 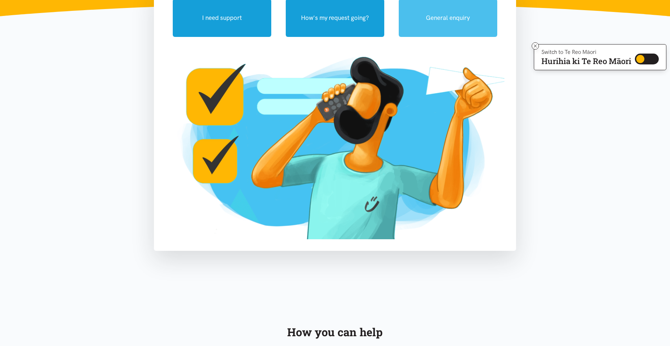 What do you see at coordinates (586, 61) in the screenshot?
I see `p: Hurihia ki Te Reo Māori` at bounding box center [586, 61].